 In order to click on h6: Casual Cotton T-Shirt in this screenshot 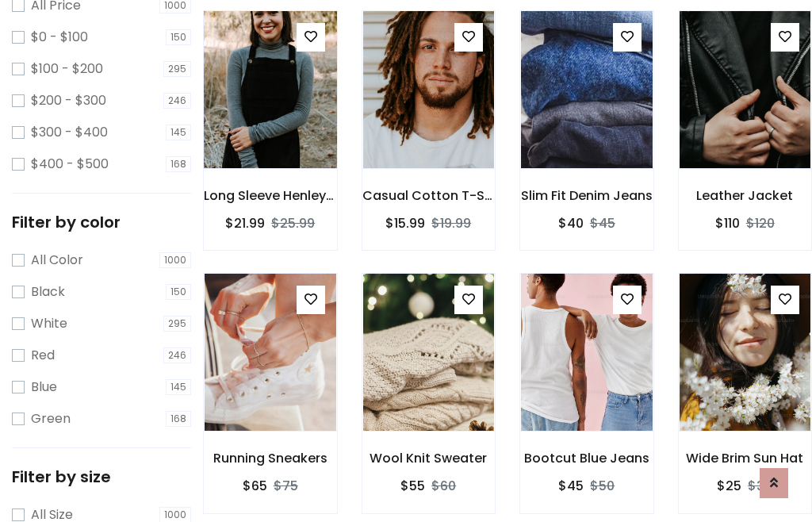, I will do `click(429, 195)`.